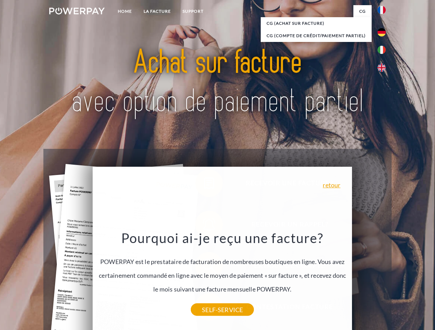 This screenshot has width=435, height=330. I want to click on img: title-powerpay_fr.svg, so click(217, 82).